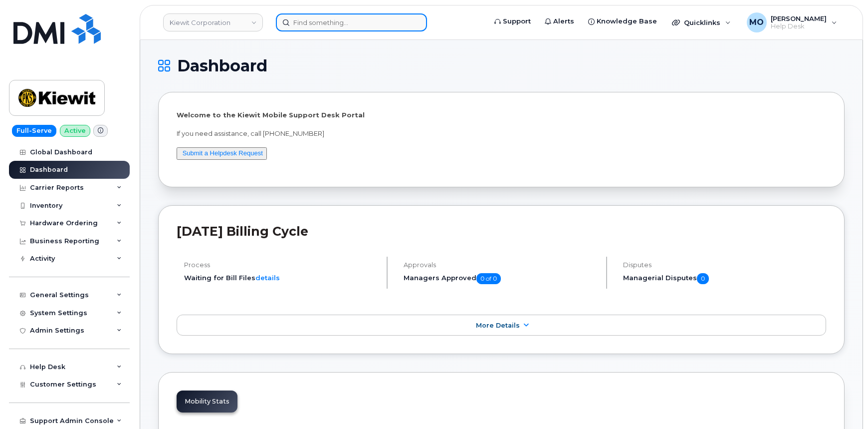  Describe the element at coordinates (501, 279) in the screenshot. I see `h5: Managers Approved` at that location.